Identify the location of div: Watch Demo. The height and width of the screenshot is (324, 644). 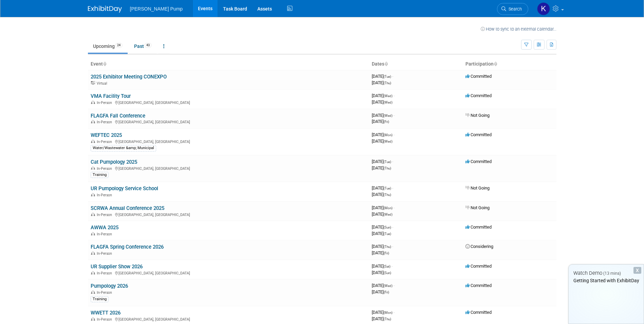
(606, 273).